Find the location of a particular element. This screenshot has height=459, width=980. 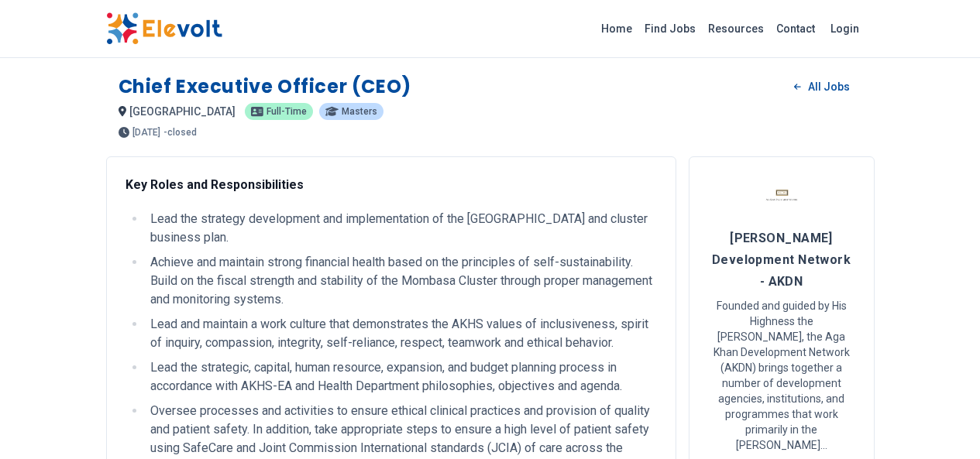

strong: Key Roles and Responsibilities is located at coordinates (215, 185).